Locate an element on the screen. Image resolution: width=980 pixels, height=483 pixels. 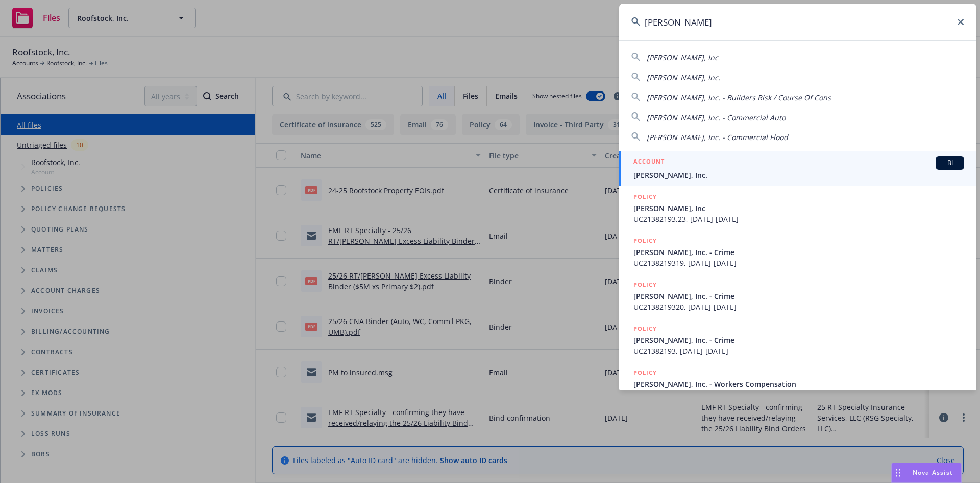
input: Search... is located at coordinates (798, 22).